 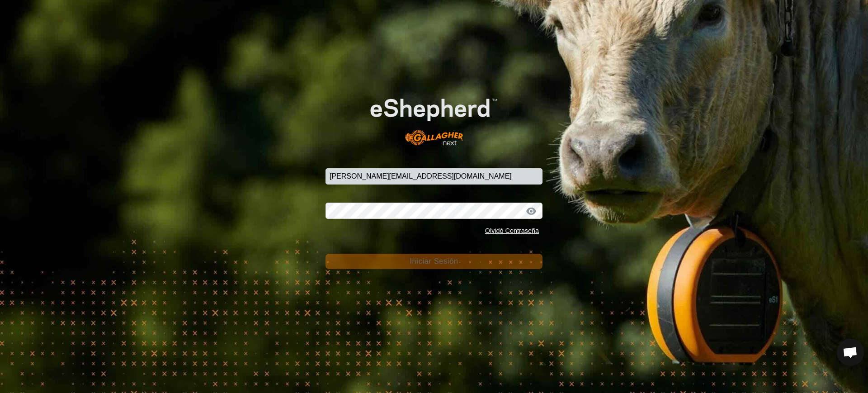 I want to click on span: Iniciar Sesión, so click(x=434, y=261).